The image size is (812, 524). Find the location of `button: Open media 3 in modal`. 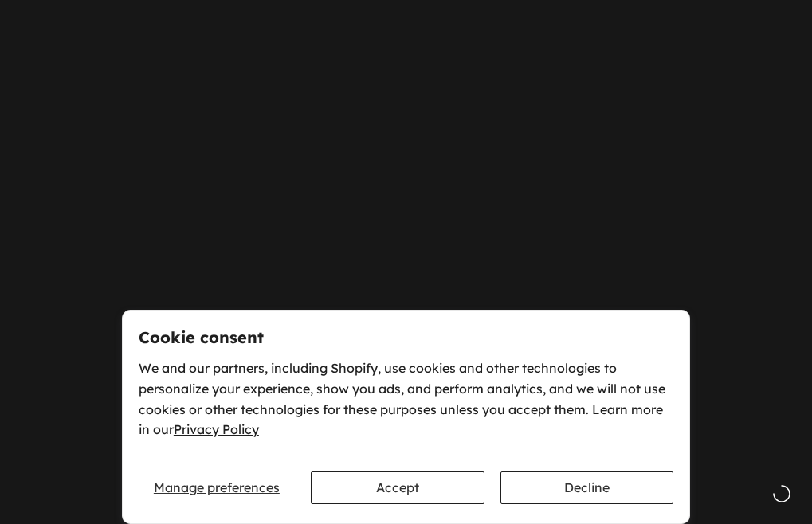

button: Open media 3 in modal is located at coordinates (572, 177).